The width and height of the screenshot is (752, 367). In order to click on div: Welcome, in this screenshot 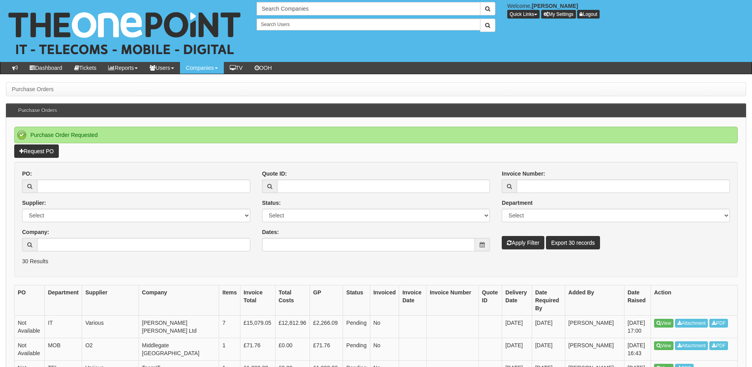, I will do `click(626, 10)`.